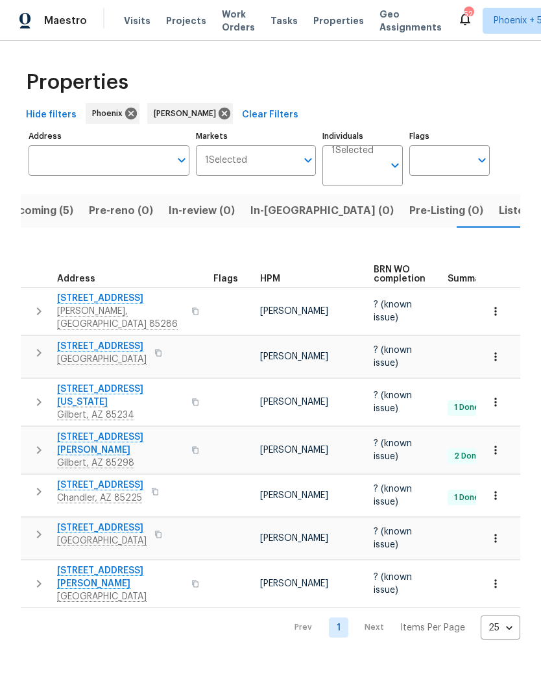  Describe the element at coordinates (270, 279) in the screenshot. I see `span: HPM` at that location.